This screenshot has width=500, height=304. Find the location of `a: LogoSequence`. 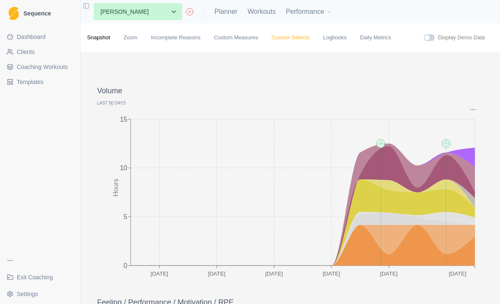

a: LogoSequence is located at coordinates (40, 13).